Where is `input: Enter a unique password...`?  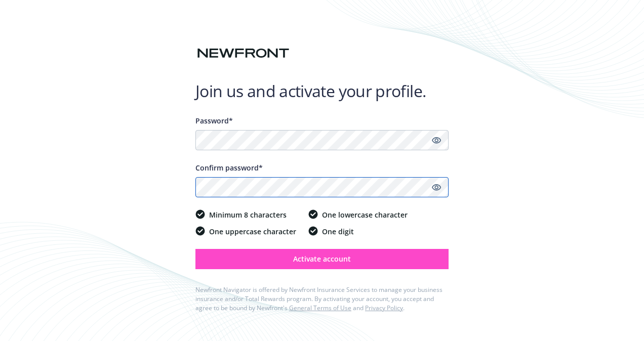
input: Enter a unique password... is located at coordinates (322, 140).